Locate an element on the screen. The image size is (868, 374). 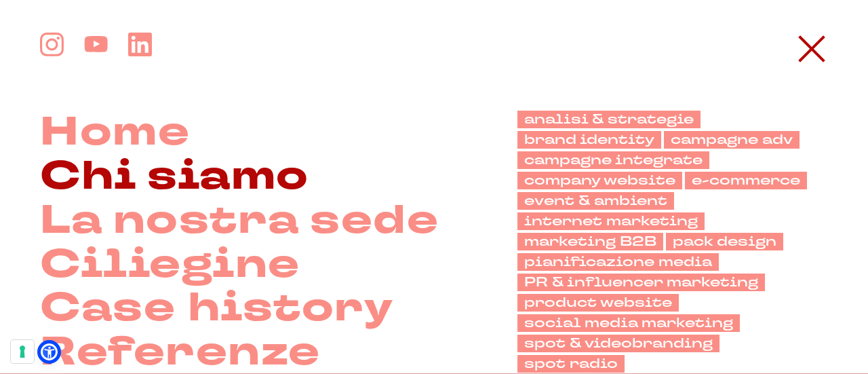
a: spot & videobranding is located at coordinates (619, 343).